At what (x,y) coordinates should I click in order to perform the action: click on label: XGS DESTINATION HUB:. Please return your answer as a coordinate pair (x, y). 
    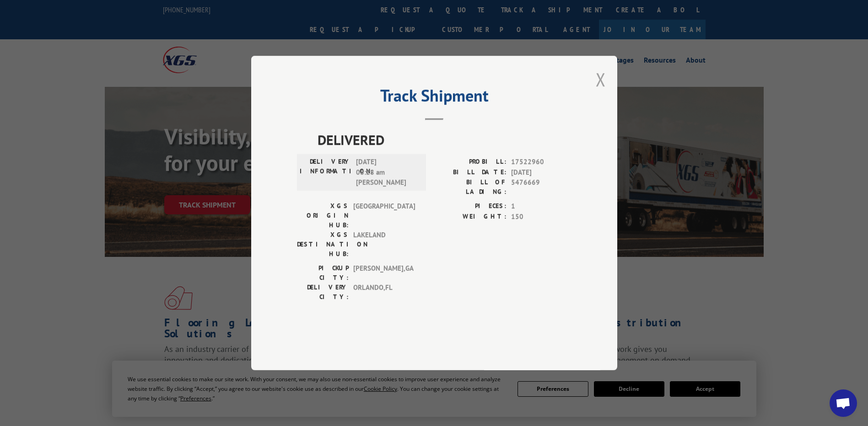
    Looking at the image, I should click on (323, 245).